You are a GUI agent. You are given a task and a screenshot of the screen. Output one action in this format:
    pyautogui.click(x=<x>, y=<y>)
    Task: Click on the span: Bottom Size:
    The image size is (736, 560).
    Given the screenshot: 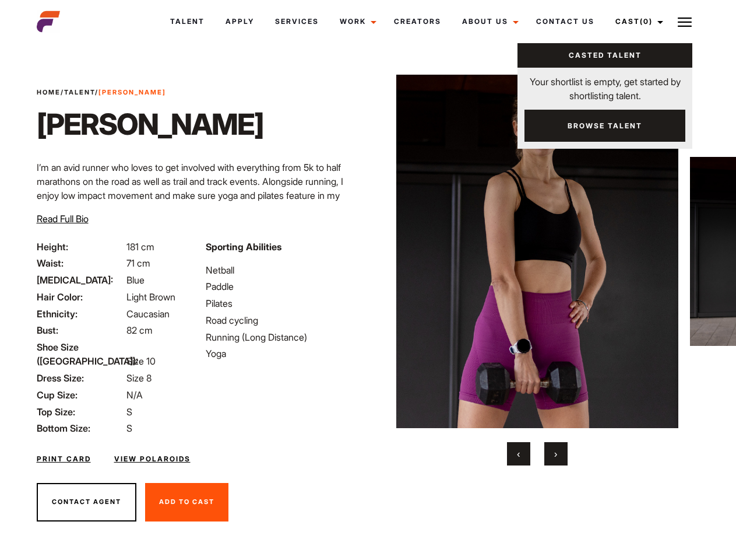 What is the action you would take?
    pyautogui.click(x=80, y=428)
    